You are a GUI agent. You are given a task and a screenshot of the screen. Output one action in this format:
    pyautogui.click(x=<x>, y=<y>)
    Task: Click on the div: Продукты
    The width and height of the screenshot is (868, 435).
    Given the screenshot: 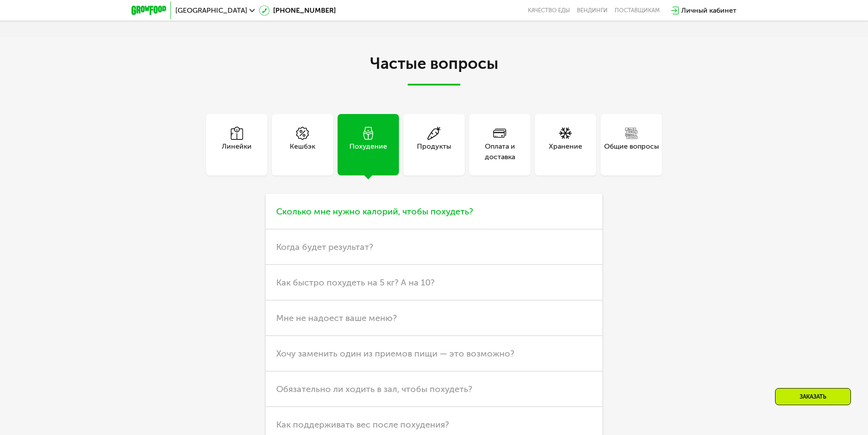 What is the action you would take?
    pyautogui.click(x=434, y=151)
    